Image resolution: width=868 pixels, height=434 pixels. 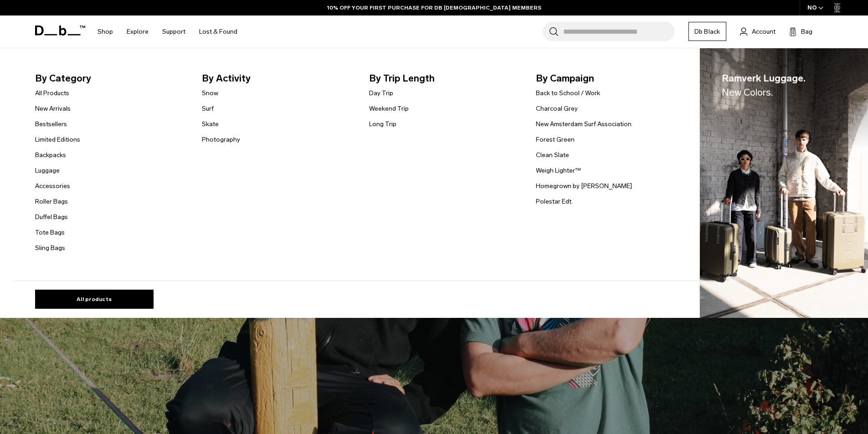 What do you see at coordinates (210, 93) in the screenshot?
I see `a: Snow` at bounding box center [210, 93].